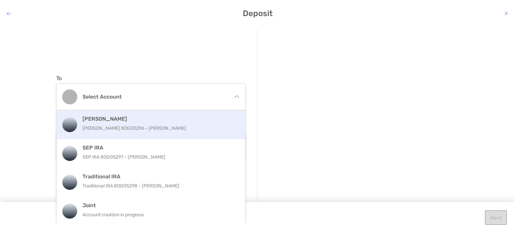 The image size is (515, 233). What do you see at coordinates (158, 147) in the screenshot?
I see `h4: SEP IRA` at bounding box center [158, 147].